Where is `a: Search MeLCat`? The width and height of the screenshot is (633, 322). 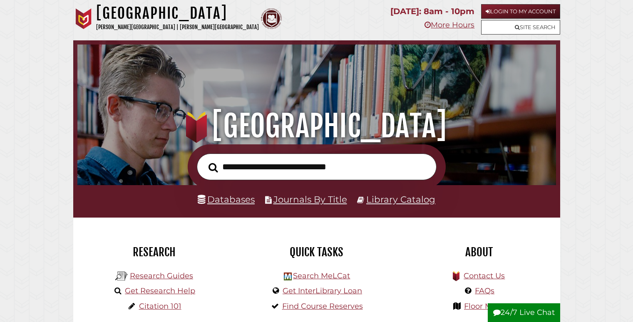
a: Search MeLCat is located at coordinates (321, 276).